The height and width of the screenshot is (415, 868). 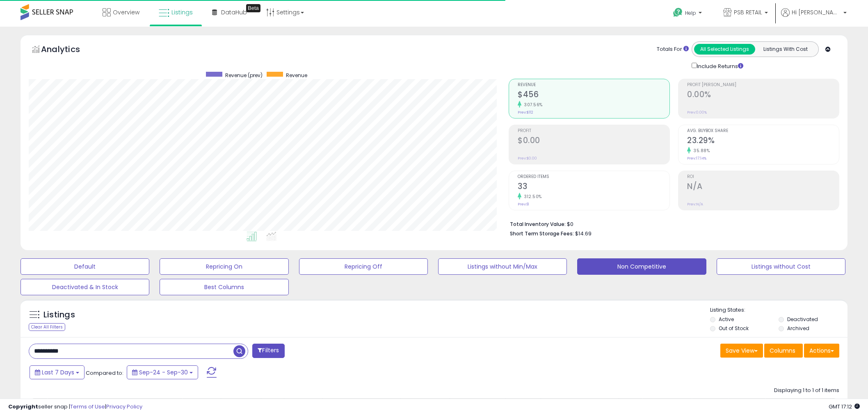 I want to click on span: 2025-10-8 17:12 GMT, so click(x=844, y=406).